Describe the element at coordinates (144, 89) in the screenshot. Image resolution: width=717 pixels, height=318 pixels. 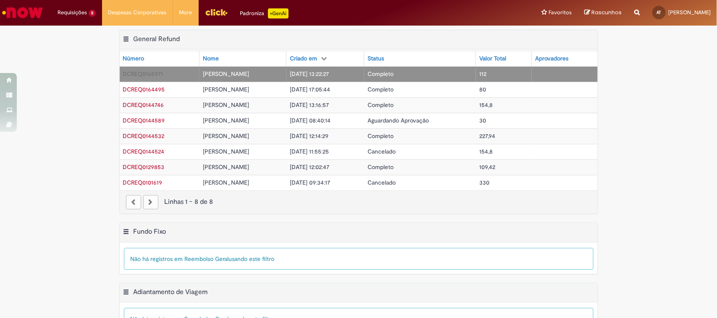
I see `a: Abrir Registro: DCREQ0164495` at that location.